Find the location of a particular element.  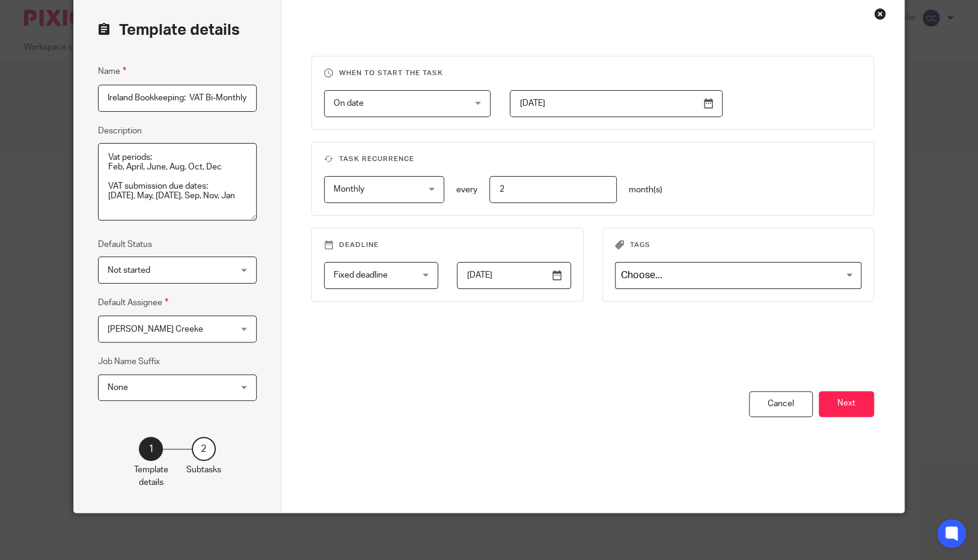

h2: Template details is located at coordinates (169, 30).